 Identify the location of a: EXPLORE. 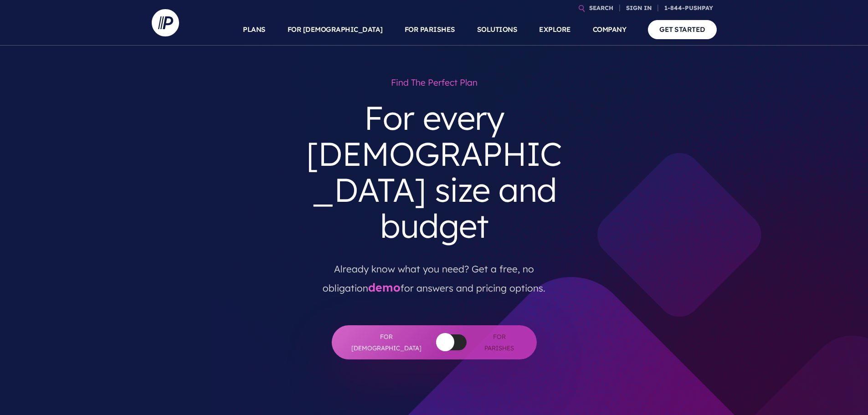
(555, 30).